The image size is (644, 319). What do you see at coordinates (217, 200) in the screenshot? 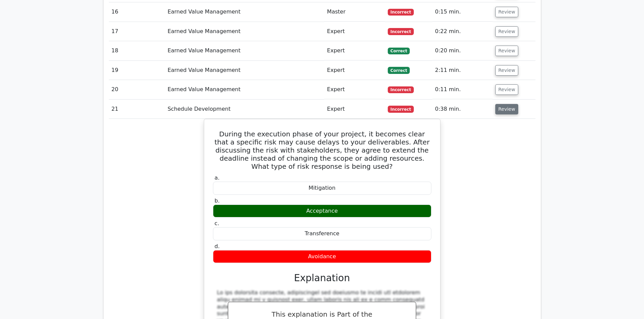
I see `span: b.` at bounding box center [217, 200].